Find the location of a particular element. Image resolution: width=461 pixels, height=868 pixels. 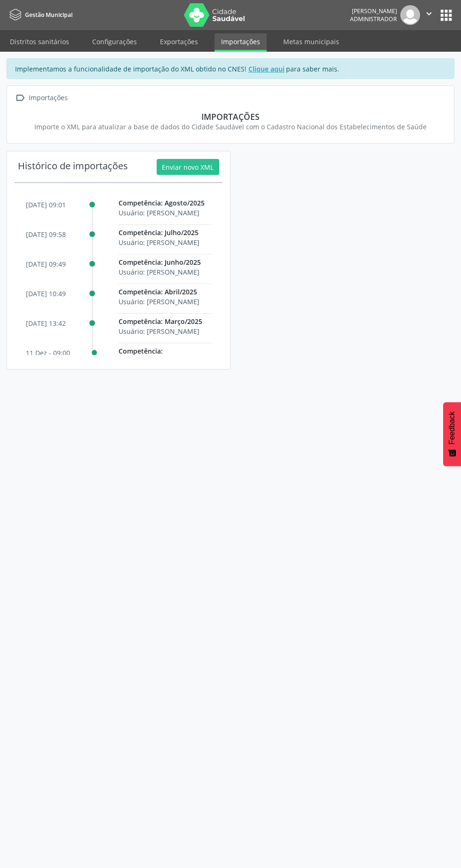

a: Metas municipais is located at coordinates (310, 41).